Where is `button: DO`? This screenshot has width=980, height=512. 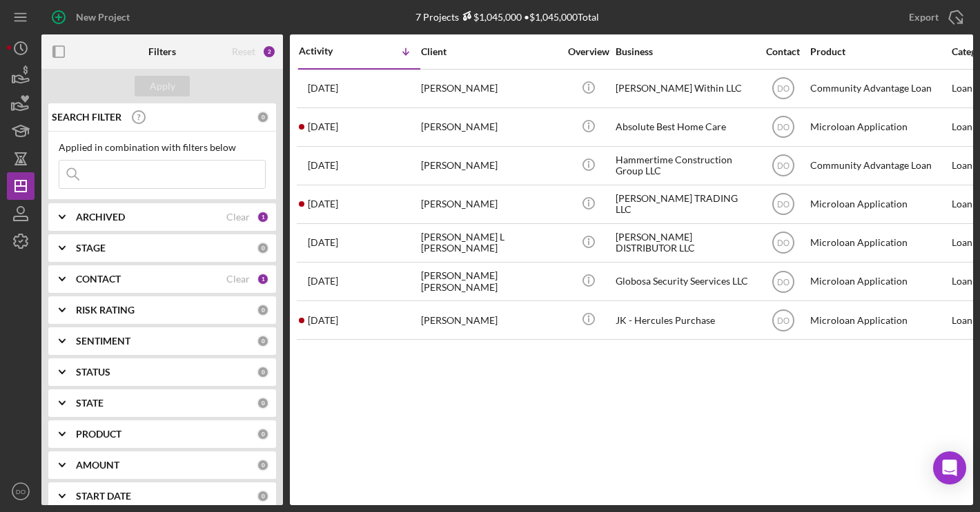
button: DO is located at coordinates (21, 492).